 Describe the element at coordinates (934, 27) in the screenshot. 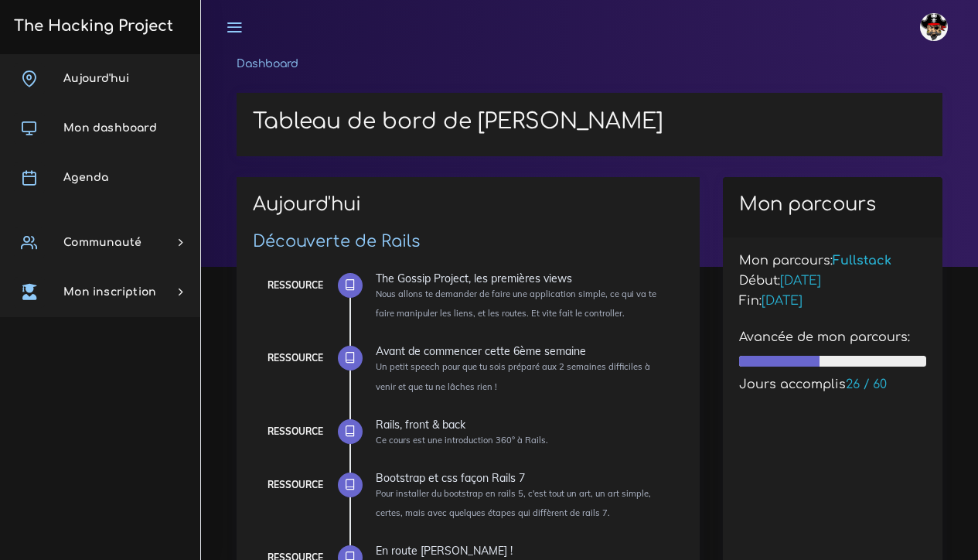

I see `img: avatar` at that location.